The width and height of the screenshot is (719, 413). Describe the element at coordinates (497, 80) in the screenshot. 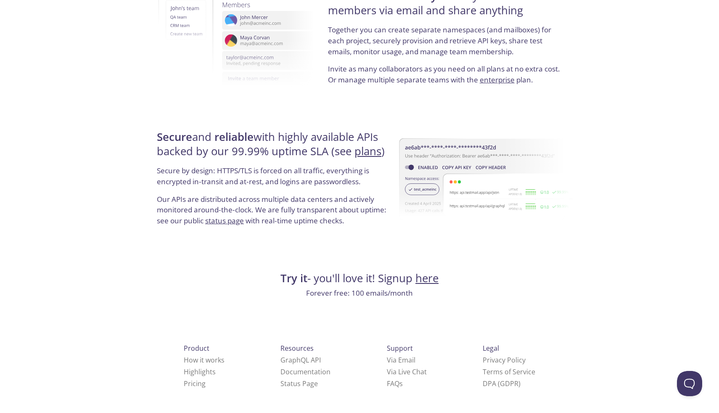

I see `a: enterprise` at that location.